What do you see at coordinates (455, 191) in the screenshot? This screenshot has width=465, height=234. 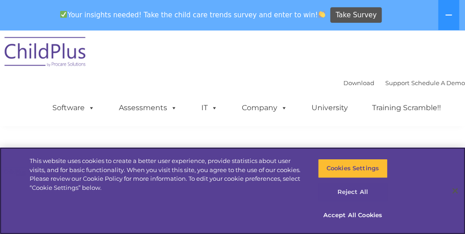 I see `button: Close` at bounding box center [455, 191].